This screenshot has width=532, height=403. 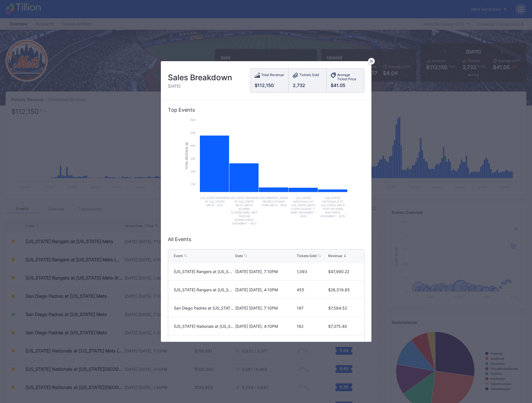 What do you see at coordinates (269, 85) in the screenshot?
I see `div: $112,150` at bounding box center [269, 85].